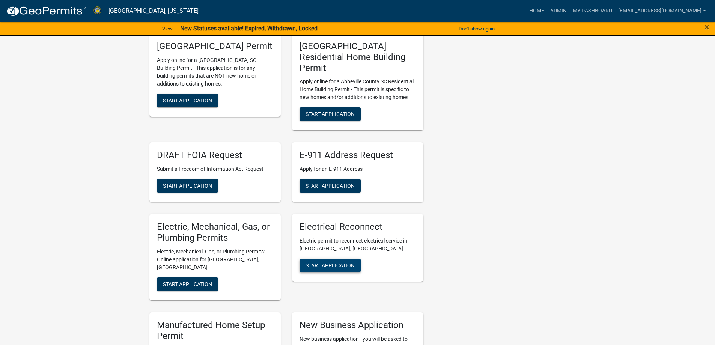  Describe the element at coordinates (477, 29) in the screenshot. I see `button: Don't show again` at that location.